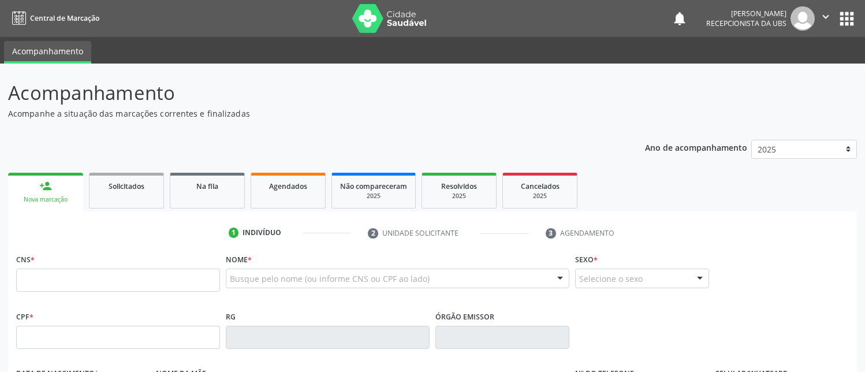  I want to click on label: Nome, so click(238, 259).